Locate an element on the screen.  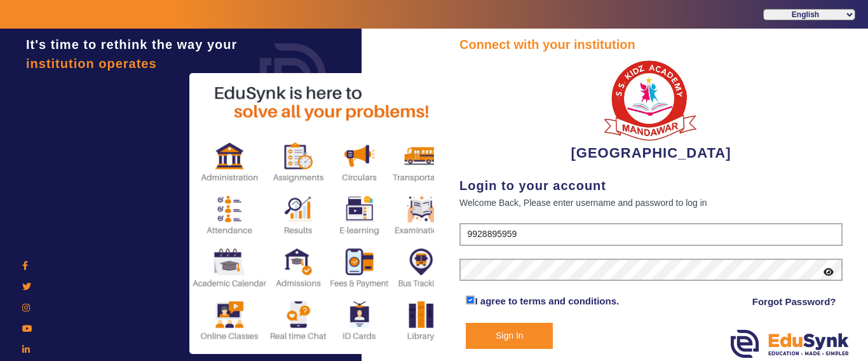
img: login2.png is located at coordinates (323, 213).